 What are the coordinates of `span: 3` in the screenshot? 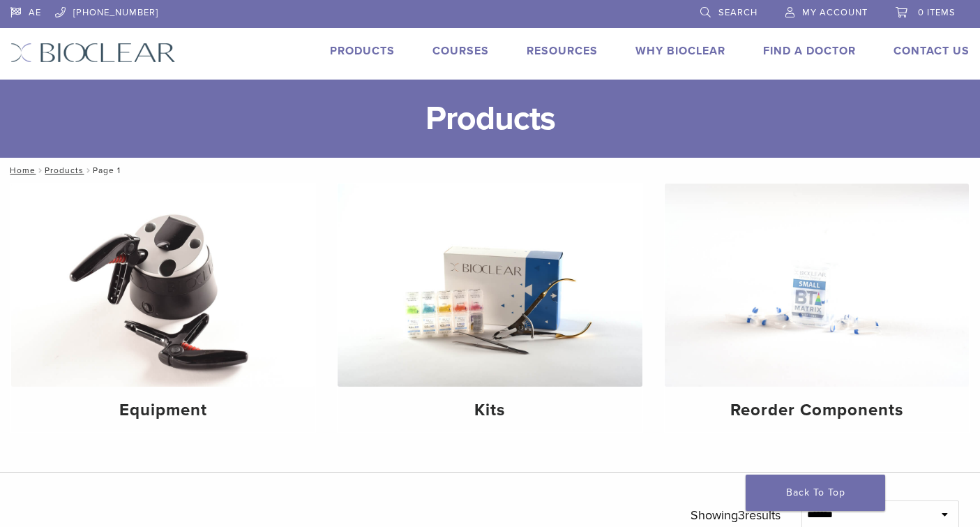 It's located at (742, 515).